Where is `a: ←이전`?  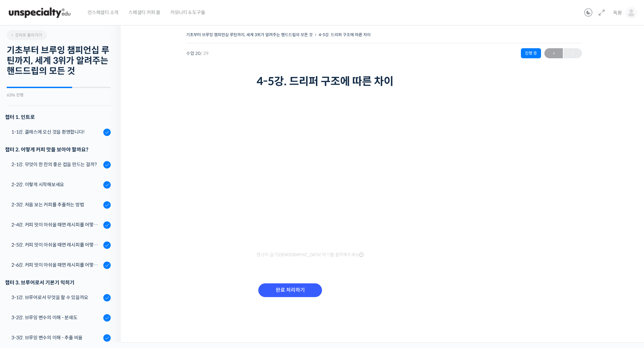 a: ←이전 is located at coordinates (554, 54).